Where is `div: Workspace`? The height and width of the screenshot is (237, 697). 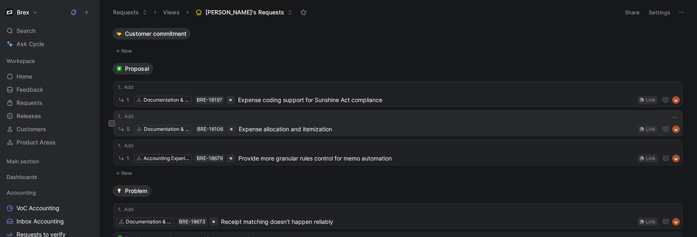
div: Workspace is located at coordinates (49, 61).